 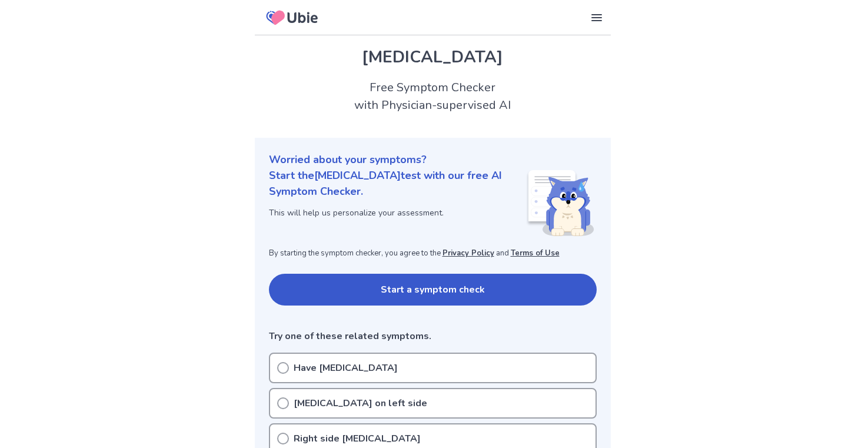 I want to click on button: Start a symptom check, so click(x=432, y=289).